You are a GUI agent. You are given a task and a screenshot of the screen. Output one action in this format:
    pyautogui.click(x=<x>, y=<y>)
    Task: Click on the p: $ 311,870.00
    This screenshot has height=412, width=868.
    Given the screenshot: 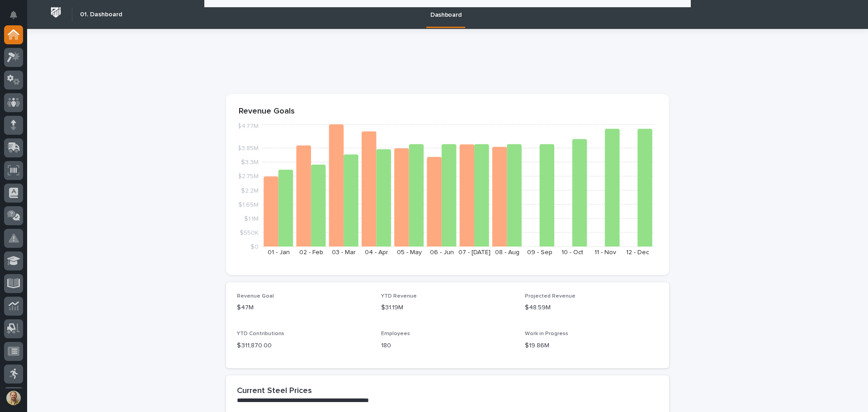 What is the action you would take?
    pyautogui.click(x=303, y=345)
    